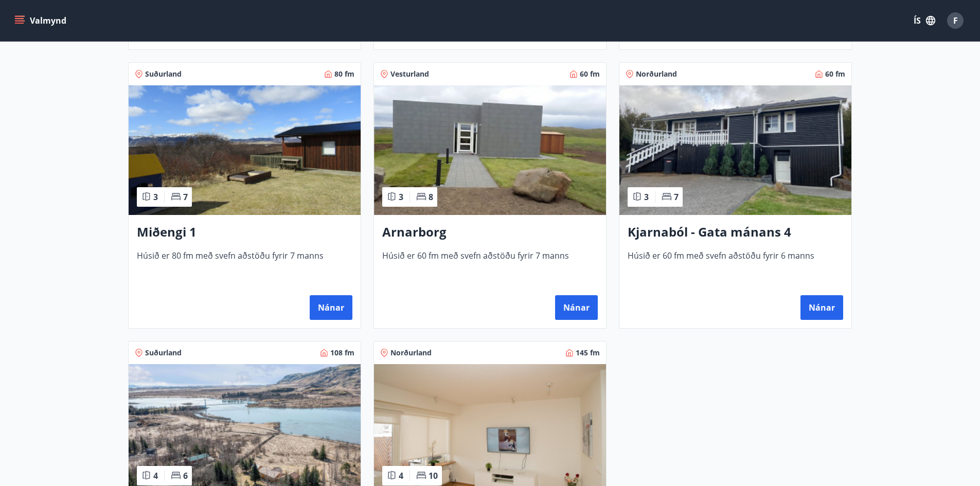 Image resolution: width=980 pixels, height=486 pixels. I want to click on span: Vesturland, so click(409, 74).